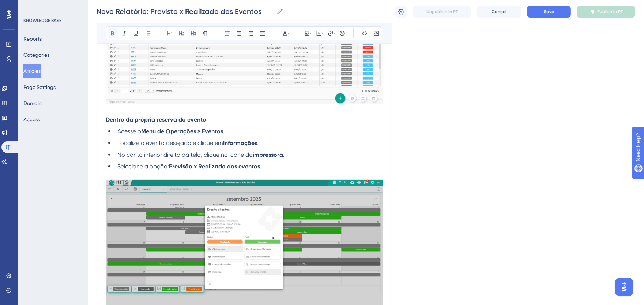 Image resolution: width=644 pixels, height=305 pixels. What do you see at coordinates (185, 11) in the screenshot?
I see `input: Article Name` at bounding box center [185, 11].